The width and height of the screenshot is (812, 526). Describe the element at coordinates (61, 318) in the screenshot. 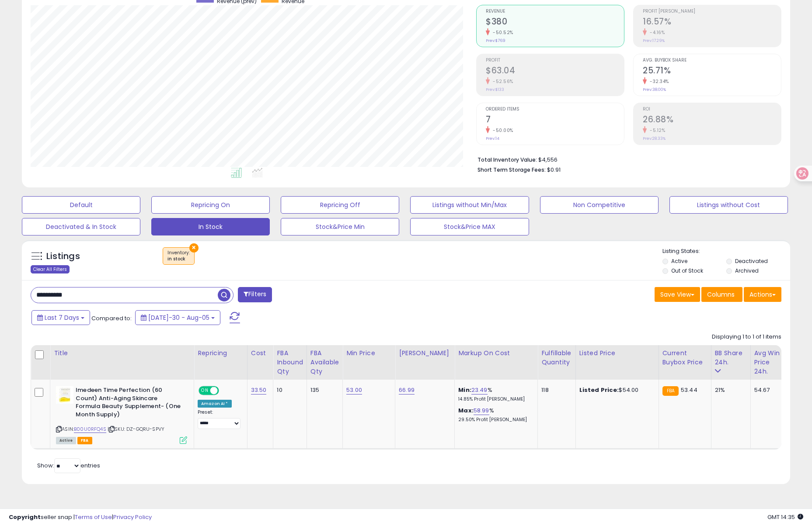

I see `span: Last 7 Days` at that location.